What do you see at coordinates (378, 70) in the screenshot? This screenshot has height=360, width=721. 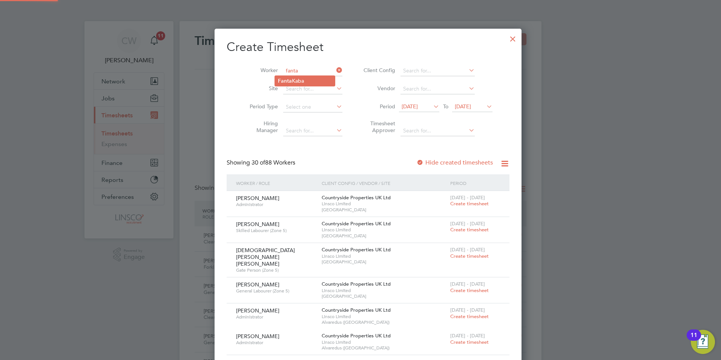 I see `label: Client Config` at bounding box center [378, 70].